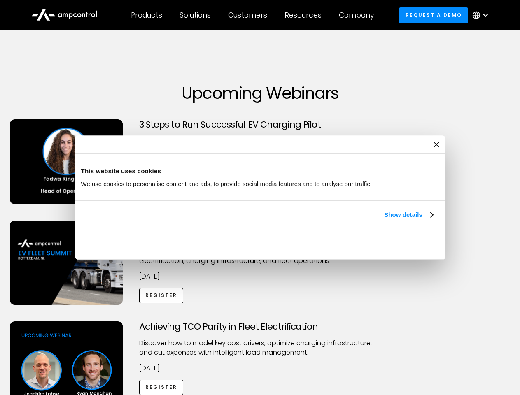 The height and width of the screenshot is (395, 520). Describe the element at coordinates (408, 215) in the screenshot. I see `a: Show details` at that location.